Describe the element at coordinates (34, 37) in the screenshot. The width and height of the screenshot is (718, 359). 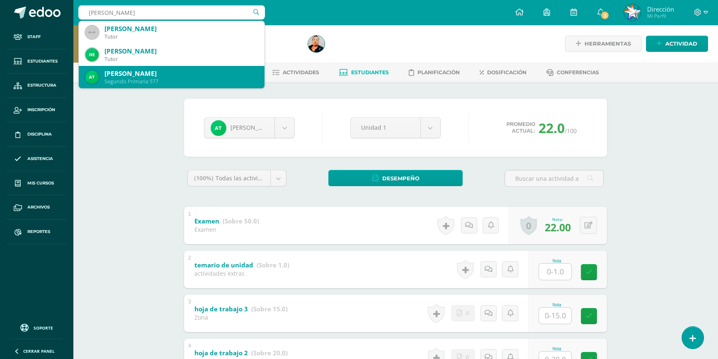
I see `span: Staff` at that location.